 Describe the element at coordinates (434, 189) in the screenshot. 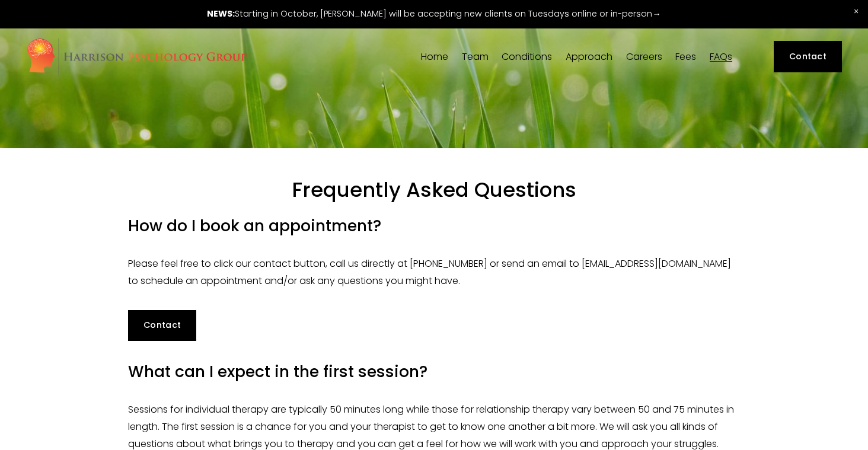

I see `h1: Frequently Asked Questions` at that location.